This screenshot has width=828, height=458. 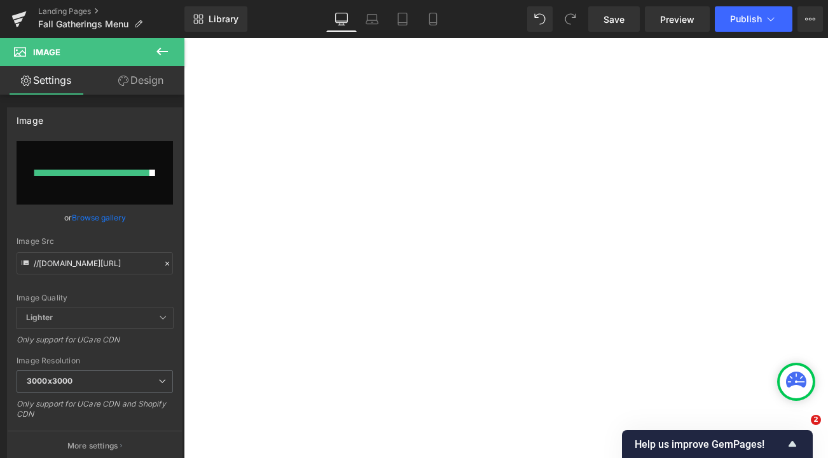 What do you see at coordinates (810, 19) in the screenshot?
I see `button: More` at bounding box center [810, 19].